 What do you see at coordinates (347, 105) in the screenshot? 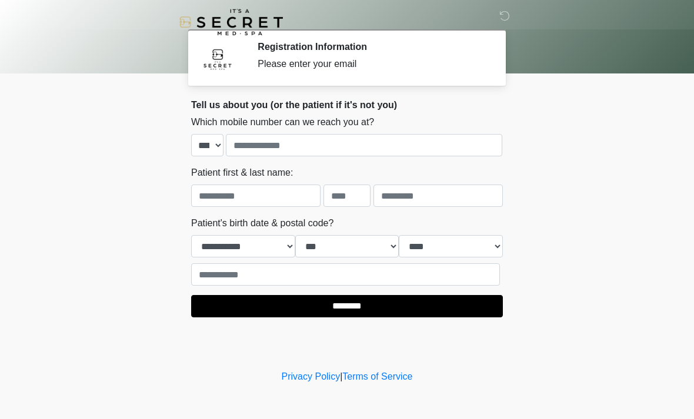
I see `h2: Tell us about you (or the patient if it's not you)` at bounding box center [347, 105].